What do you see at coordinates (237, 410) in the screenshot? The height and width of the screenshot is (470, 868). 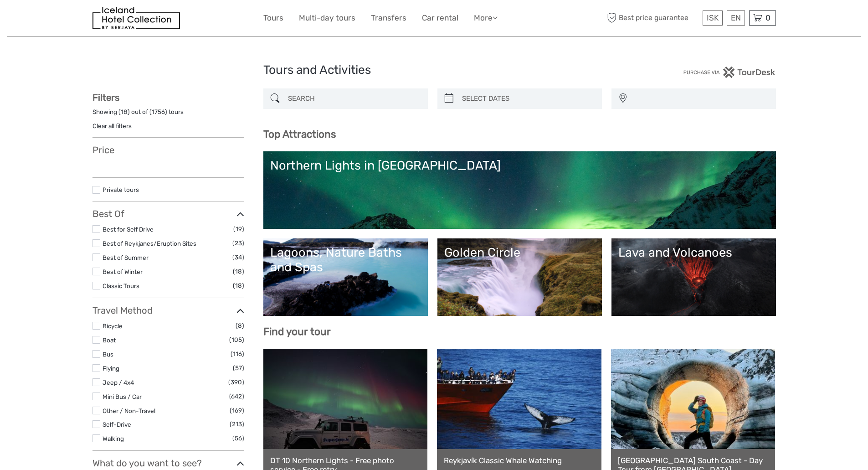 I see `span: (169)` at bounding box center [237, 410].